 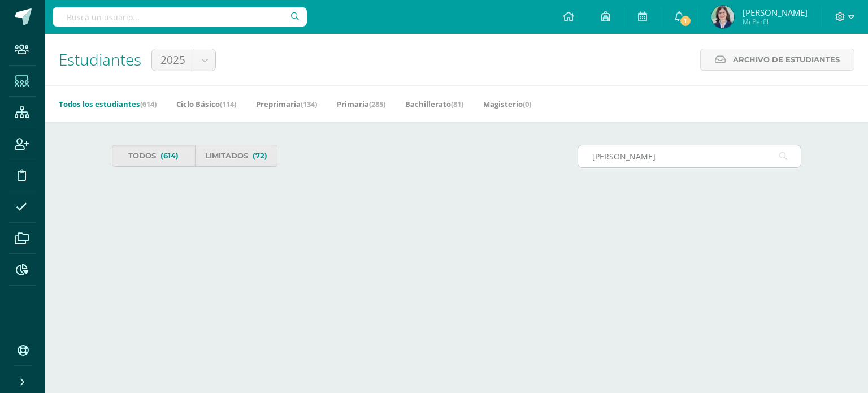 What do you see at coordinates (457, 104) in the screenshot?
I see `span: (81)` at bounding box center [457, 104].